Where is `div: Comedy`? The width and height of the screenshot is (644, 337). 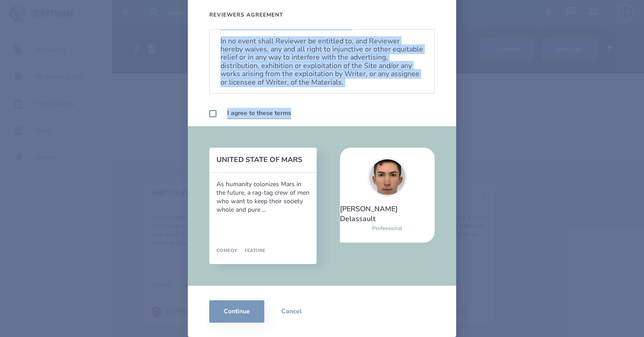 div: Comedy is located at coordinates (227, 251).